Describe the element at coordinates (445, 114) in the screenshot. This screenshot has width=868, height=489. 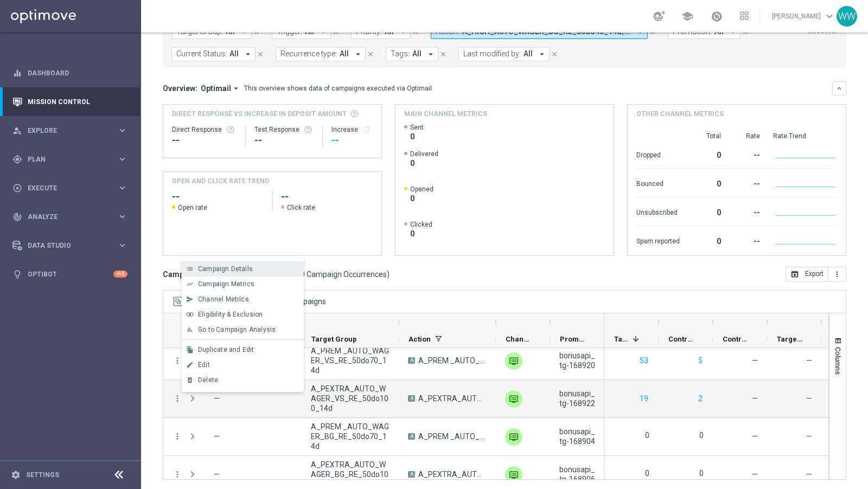
I see `h4: Main channel metrics` at that location.